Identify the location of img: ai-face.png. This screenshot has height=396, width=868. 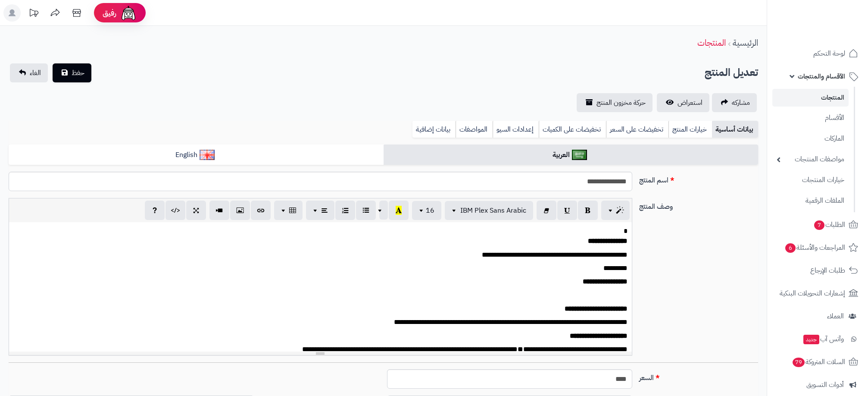
(129, 13).